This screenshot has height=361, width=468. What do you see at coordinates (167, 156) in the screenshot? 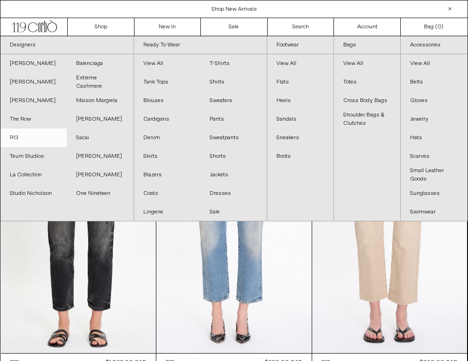
I see `a: Skirts` at bounding box center [167, 156].